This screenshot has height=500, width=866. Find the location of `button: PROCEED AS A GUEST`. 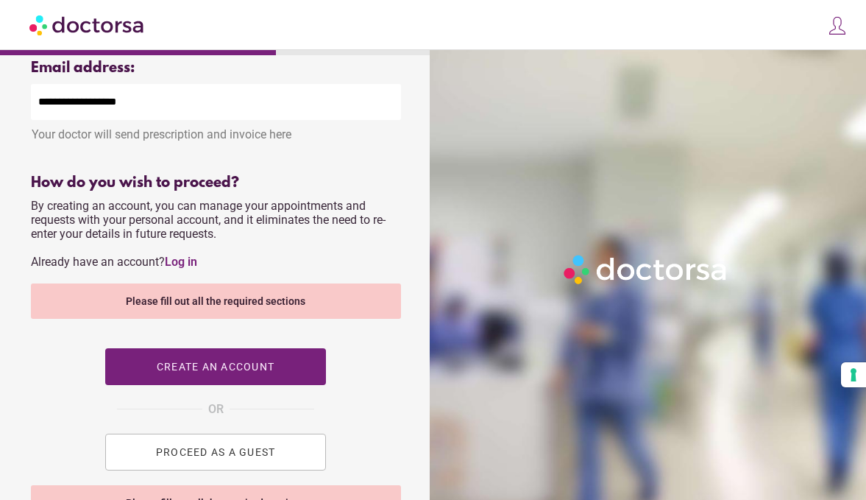

button: PROCEED AS A GUEST is located at coordinates (216, 452).